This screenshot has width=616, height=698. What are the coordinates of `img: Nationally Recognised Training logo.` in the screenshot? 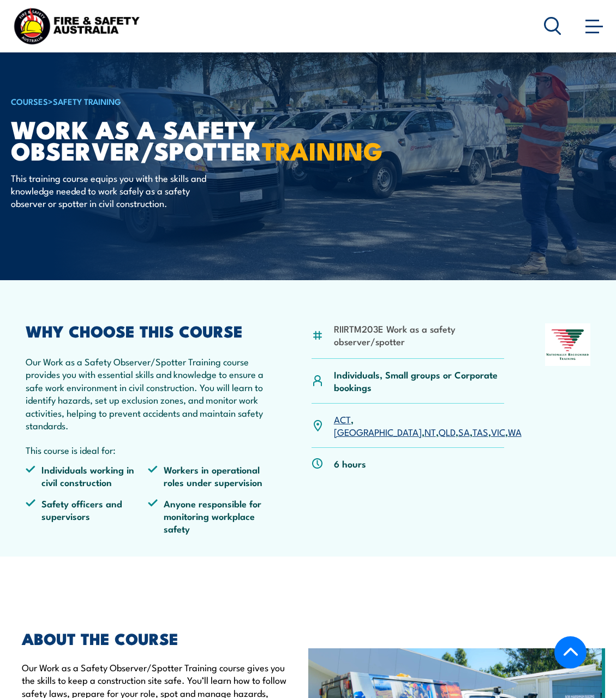 It's located at (567, 345).